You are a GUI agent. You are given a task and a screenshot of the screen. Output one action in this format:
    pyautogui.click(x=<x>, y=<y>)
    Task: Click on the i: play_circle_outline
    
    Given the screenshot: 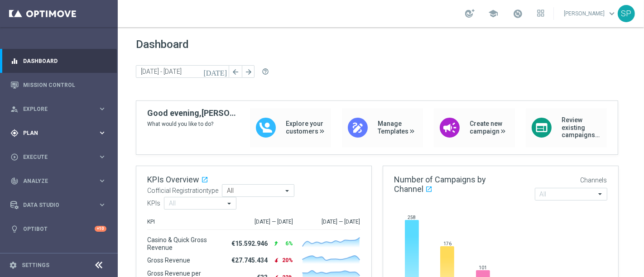 What is the action you would take?
    pyautogui.click(x=15, y=157)
    